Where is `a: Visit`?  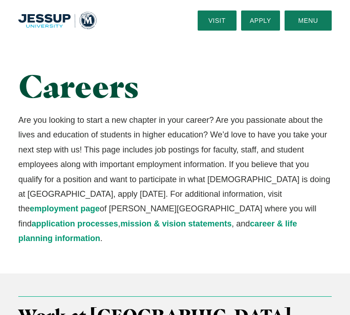 a: Visit is located at coordinates (217, 21).